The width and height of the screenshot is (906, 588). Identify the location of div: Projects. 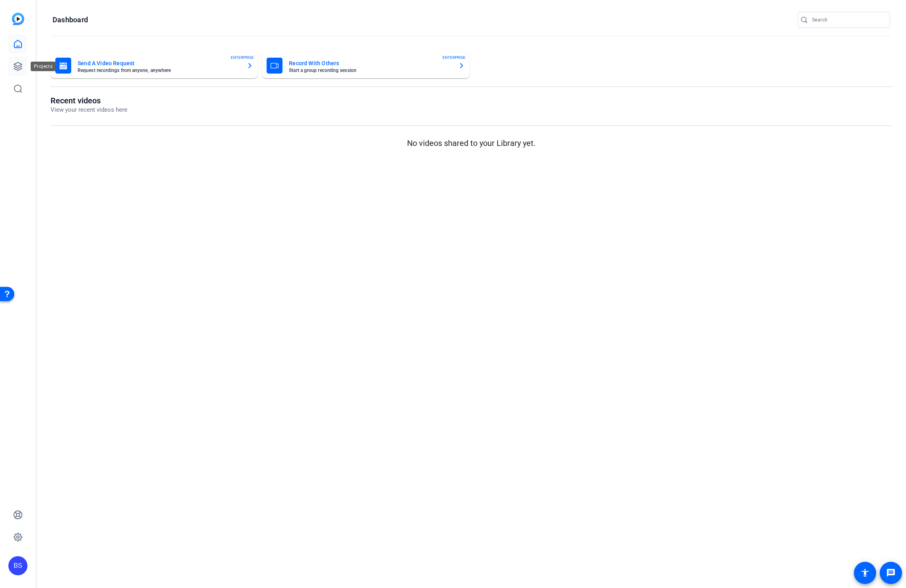
(43, 66).